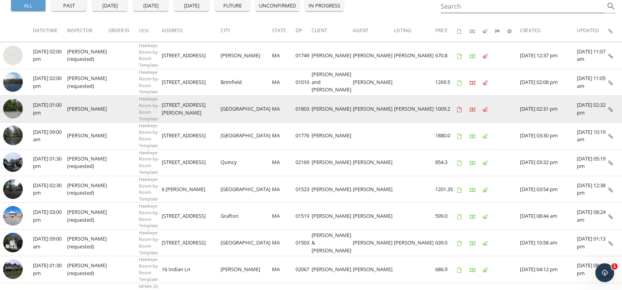 The image size is (622, 290). What do you see at coordinates (476, 31) in the screenshot?
I see `th: Paid: Not sorted.` at bounding box center [476, 31].